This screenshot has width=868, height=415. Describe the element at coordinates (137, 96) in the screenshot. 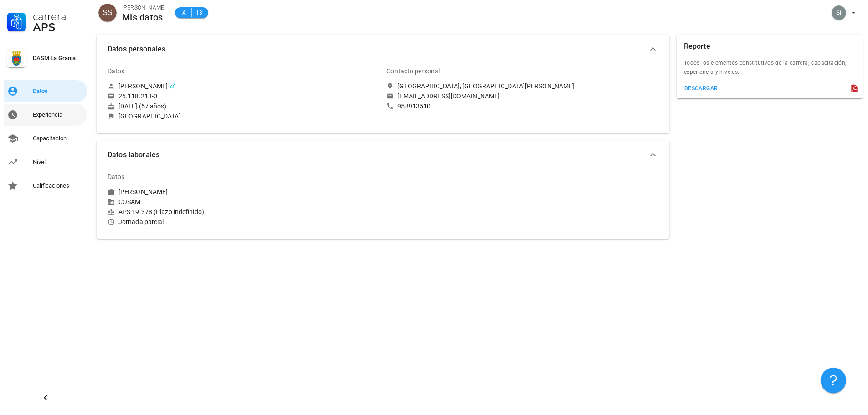

I see `div: 26.118.213-0` at that location.